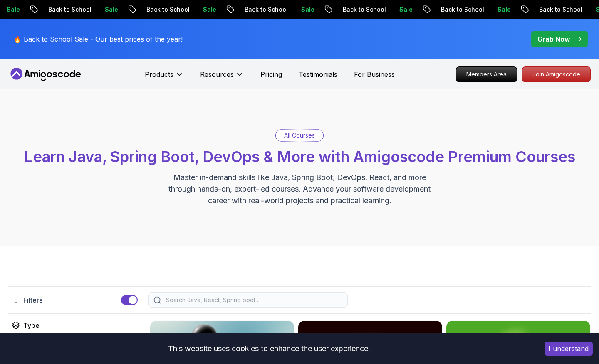  Describe the element at coordinates (568, 349) in the screenshot. I see `button: Accept cookies` at that location.